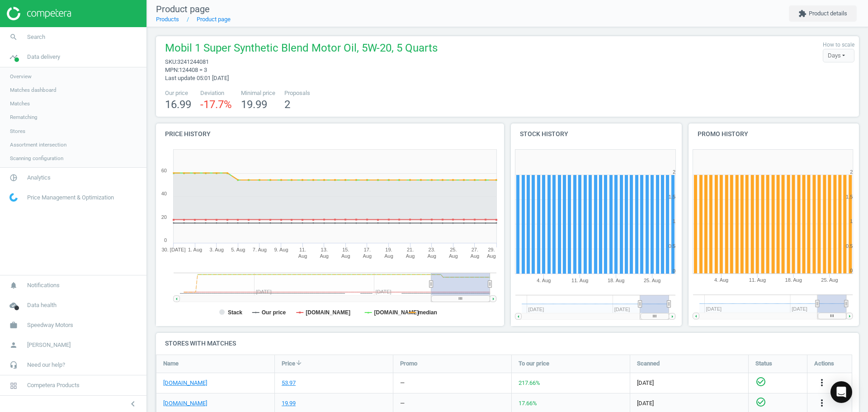 Image resolution: width=868 pixels, height=412 pixels. What do you see at coordinates (649, 363) in the screenshot?
I see `span: Scanned` at bounding box center [649, 363].